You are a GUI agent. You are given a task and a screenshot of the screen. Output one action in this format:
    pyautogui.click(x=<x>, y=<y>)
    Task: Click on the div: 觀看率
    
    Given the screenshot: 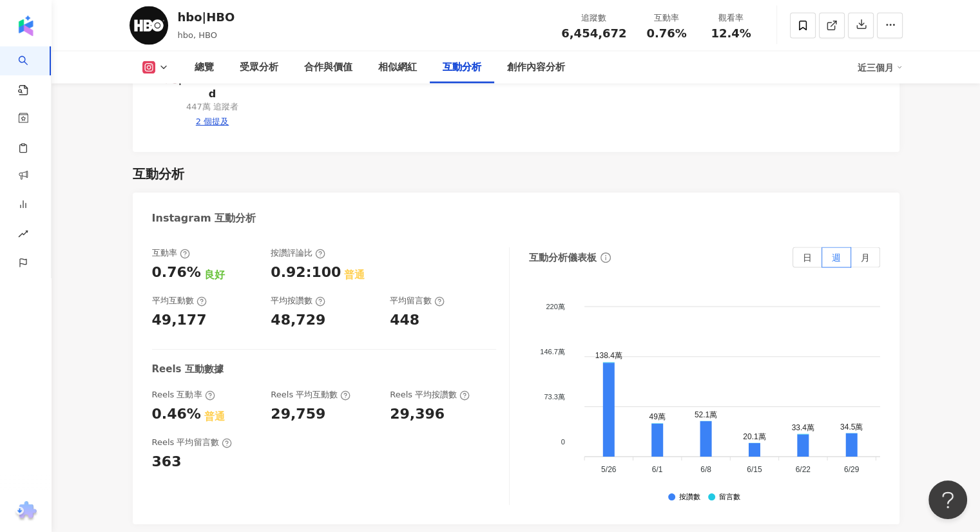 What is the action you would take?
    pyautogui.click(x=732, y=18)
    